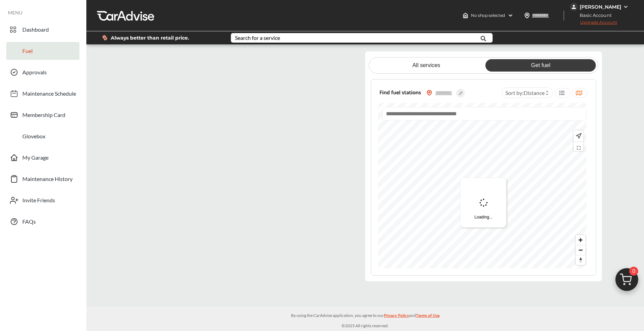 The height and width of the screenshot is (331, 644). What do you see at coordinates (42, 115) in the screenshot?
I see `a: Membership Card` at bounding box center [42, 115].